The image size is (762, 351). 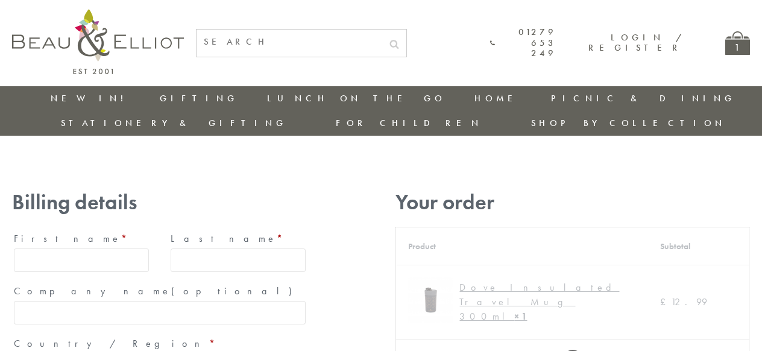 What do you see at coordinates (238, 239) in the screenshot?
I see `label: Last name` at bounding box center [238, 239].